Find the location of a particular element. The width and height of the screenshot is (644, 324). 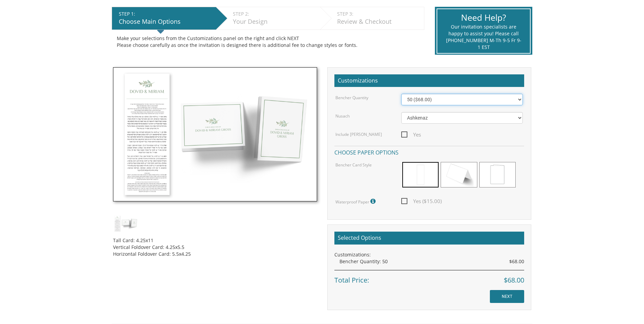

div: STEP 3: is located at coordinates (379, 14).